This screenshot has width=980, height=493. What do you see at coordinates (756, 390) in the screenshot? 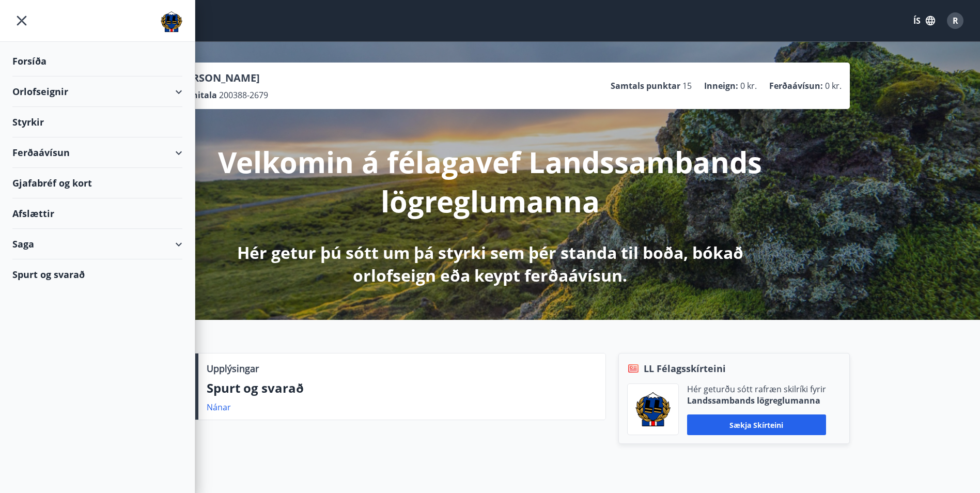
I see `p: Hér geturðu sótt rafræn skilríki fyrir` at bounding box center [756, 390].